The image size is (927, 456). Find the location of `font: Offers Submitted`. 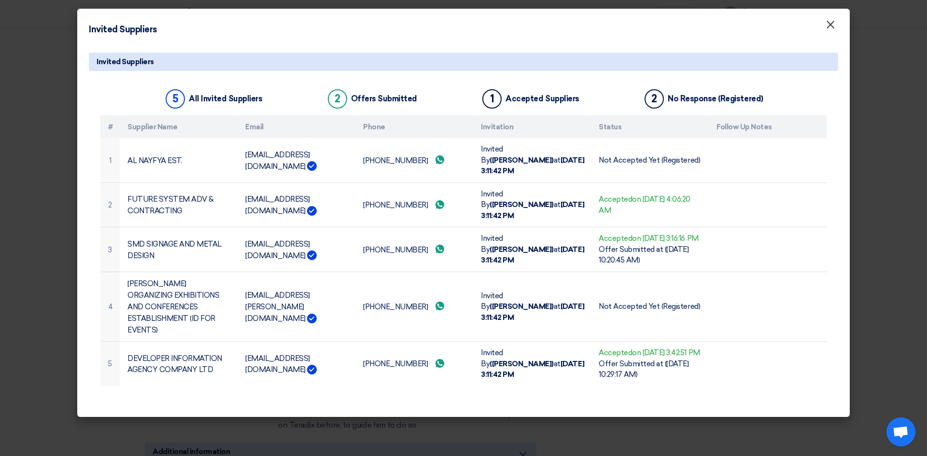

font: Offers Submitted is located at coordinates (384, 98).